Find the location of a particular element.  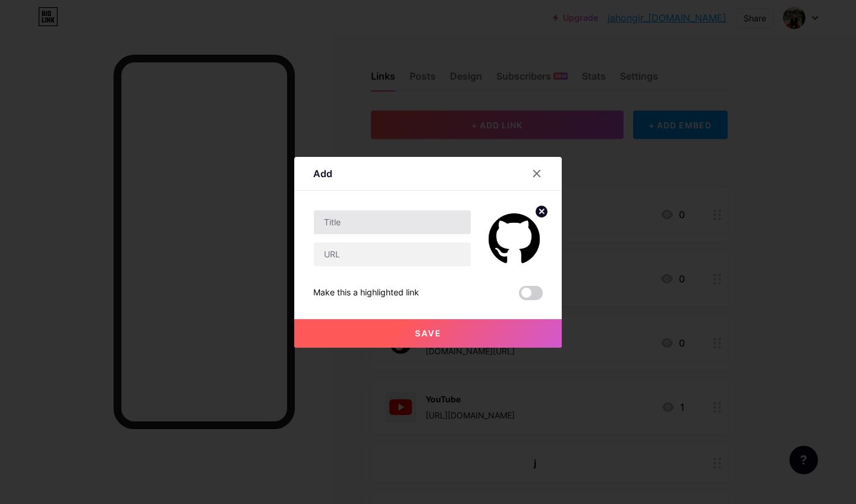

span: Save is located at coordinates (428, 333).